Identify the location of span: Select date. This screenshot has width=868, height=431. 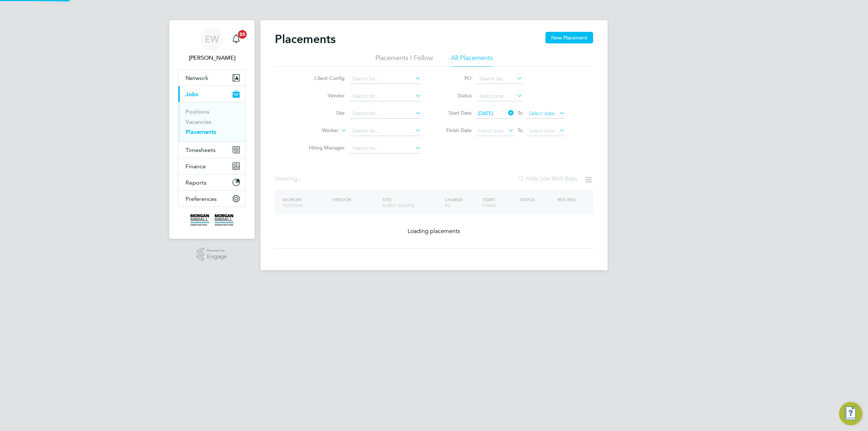
(542, 113).